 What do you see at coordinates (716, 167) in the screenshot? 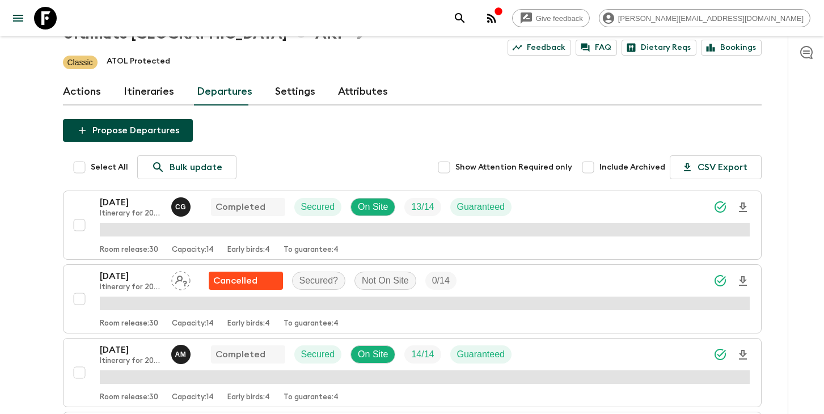
I see `button: CSV Export` at bounding box center [716, 167].